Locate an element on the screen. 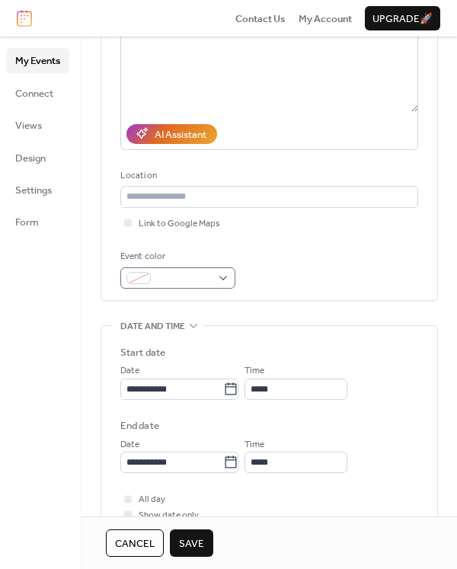  span: All day is located at coordinates (151, 499).